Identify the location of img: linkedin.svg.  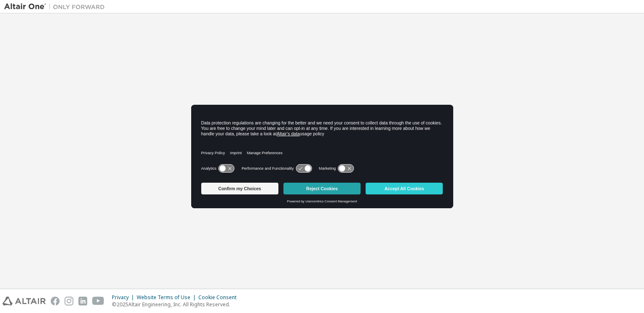
(83, 301).